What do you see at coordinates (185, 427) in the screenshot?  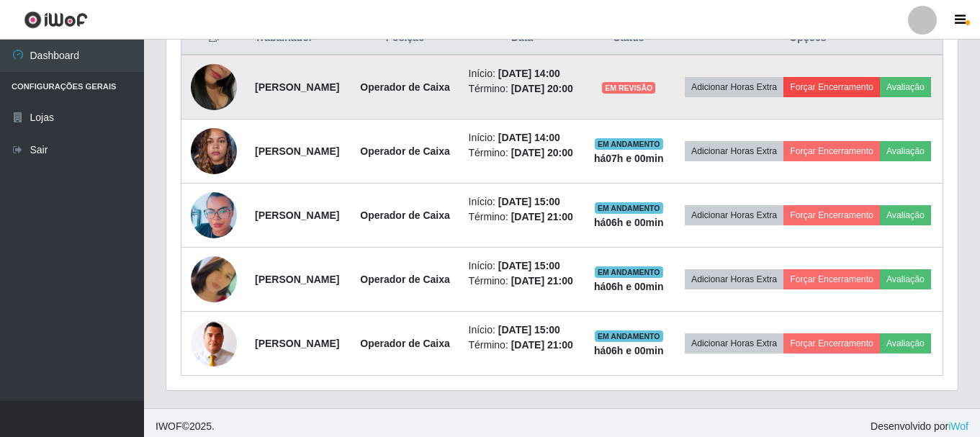 I see `span: © 2025 .` at bounding box center [185, 427].